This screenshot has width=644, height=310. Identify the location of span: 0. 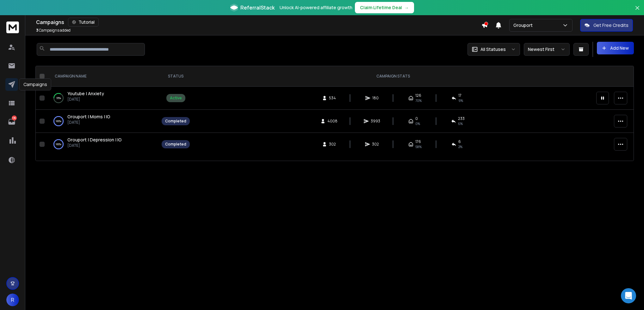
(417, 119).